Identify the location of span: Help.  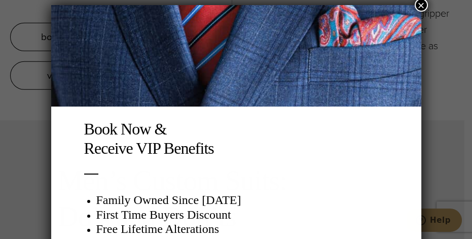
(33, 12).